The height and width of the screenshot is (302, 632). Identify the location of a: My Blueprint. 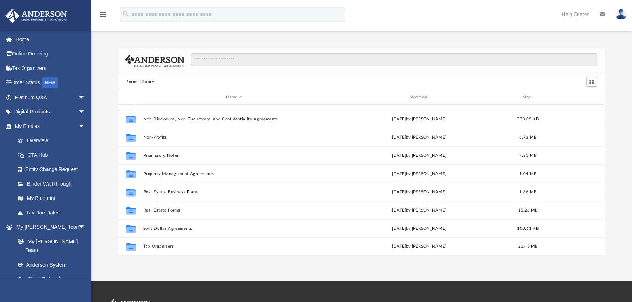
(51, 199).